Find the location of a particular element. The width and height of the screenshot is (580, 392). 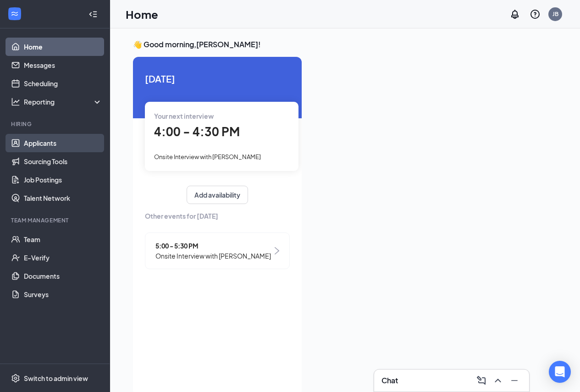

svg: Minimize is located at coordinates (515, 381).